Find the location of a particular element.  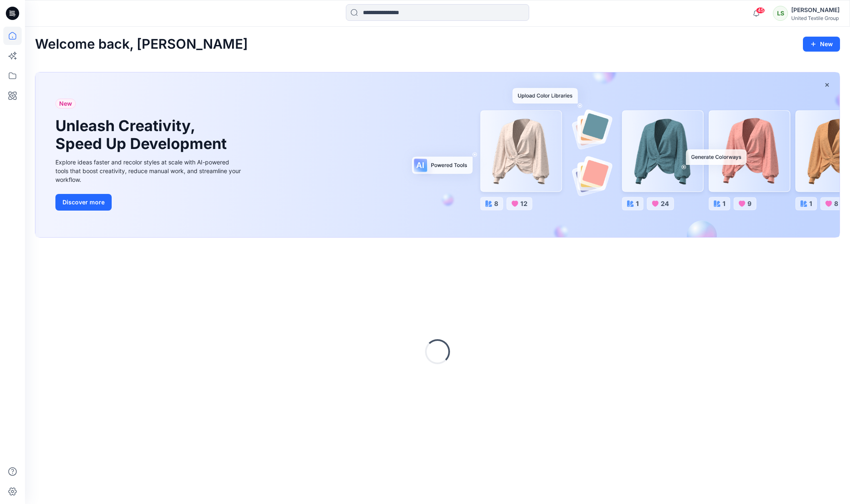

span: New is located at coordinates (65, 104).